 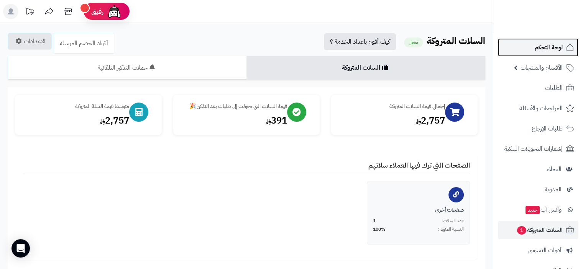 I want to click on span: إشعارات التحويلات البنكية, so click(x=534, y=149).